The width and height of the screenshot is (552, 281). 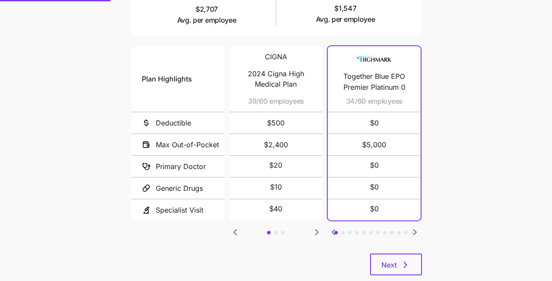 What do you see at coordinates (276, 79) in the screenshot?
I see `span: 2024 Cigna High Medical Plan` at bounding box center [276, 79].